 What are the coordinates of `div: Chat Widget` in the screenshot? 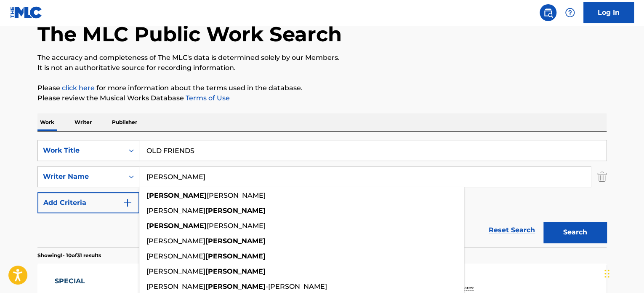 It's located at (623, 272).